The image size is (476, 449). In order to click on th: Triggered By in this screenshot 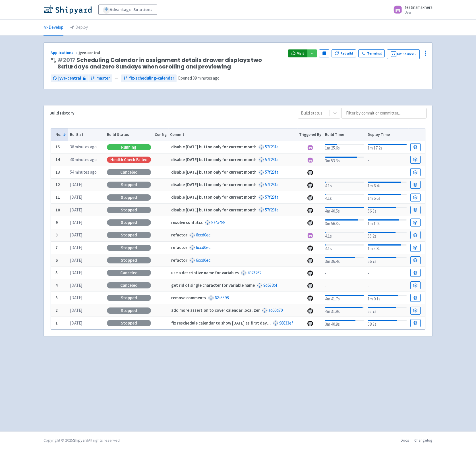, I will do `click(310, 135)`.